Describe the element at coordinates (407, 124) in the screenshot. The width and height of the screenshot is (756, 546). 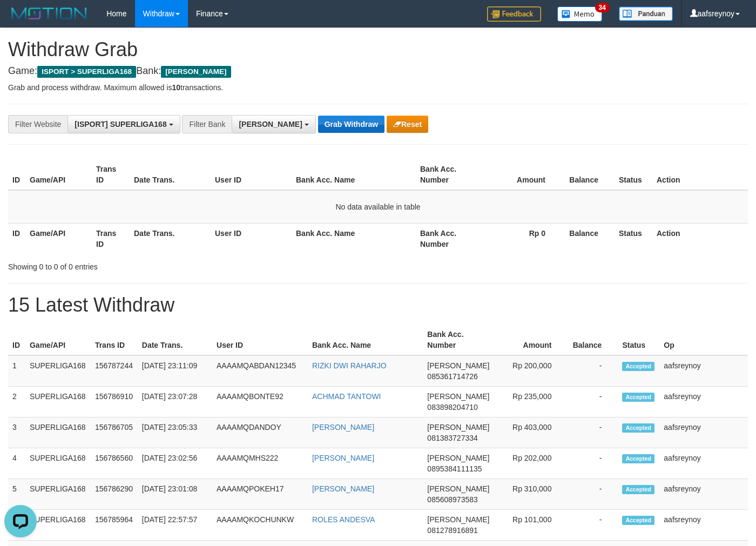
I see `button: Reset` at that location.